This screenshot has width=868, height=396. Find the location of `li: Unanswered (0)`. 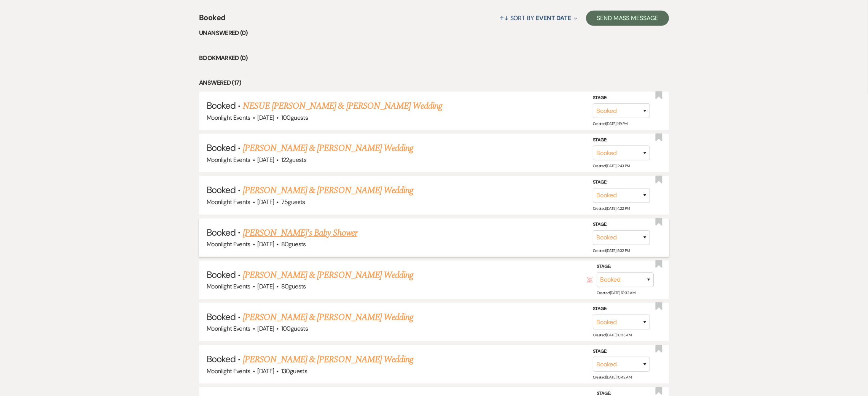

li: Unanswered (0) is located at coordinates (434, 33).